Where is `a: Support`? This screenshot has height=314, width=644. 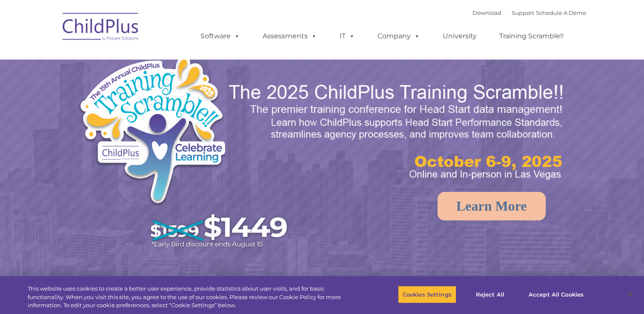 a: Support is located at coordinates (523, 13).